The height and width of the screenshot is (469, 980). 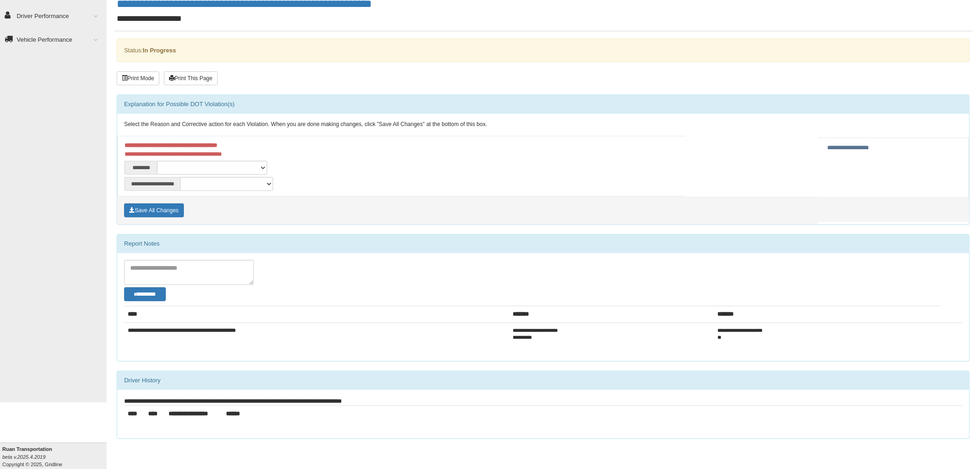 What do you see at coordinates (543, 50) in the screenshot?
I see `div: Status:` at bounding box center [543, 50].